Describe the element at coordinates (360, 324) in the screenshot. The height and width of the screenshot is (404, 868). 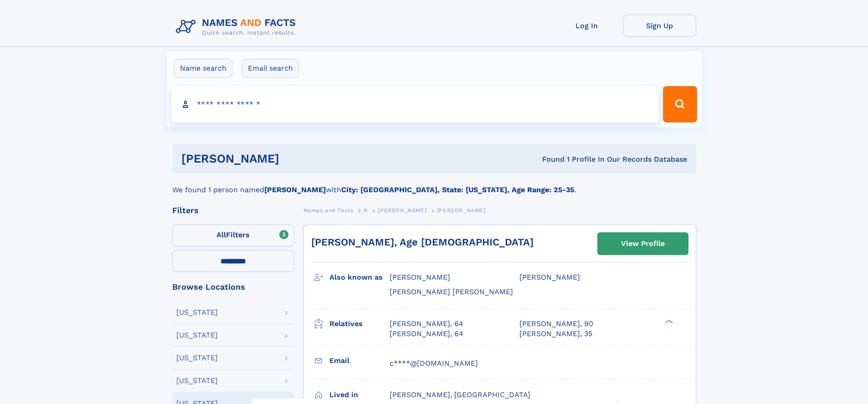
I see `h3: Relatives` at that location.